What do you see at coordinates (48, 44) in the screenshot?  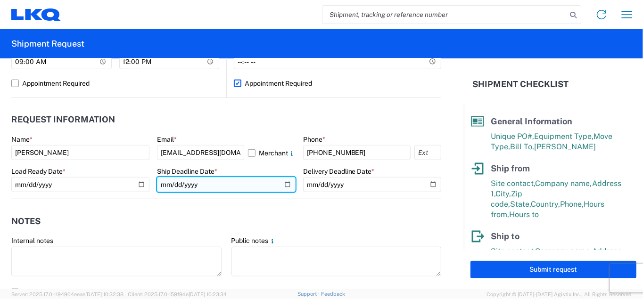 I see `h2: Shipment Request` at bounding box center [48, 44].